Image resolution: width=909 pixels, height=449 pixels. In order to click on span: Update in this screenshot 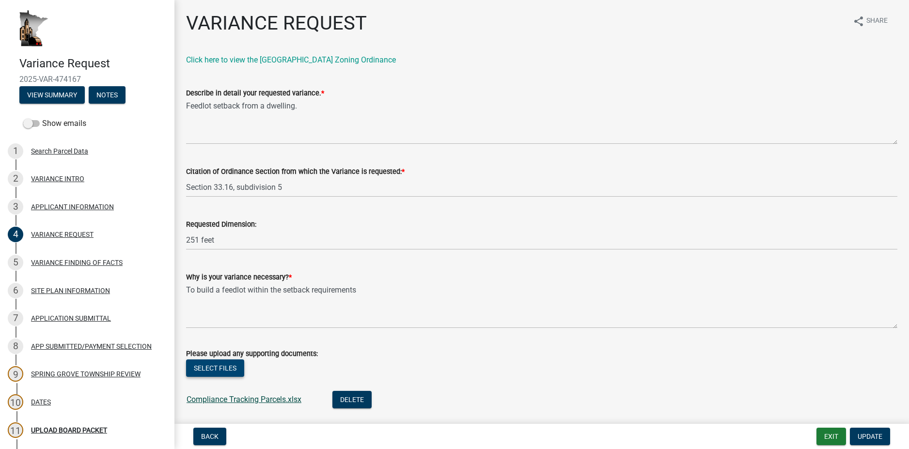, I will do `click(870, 437)`.